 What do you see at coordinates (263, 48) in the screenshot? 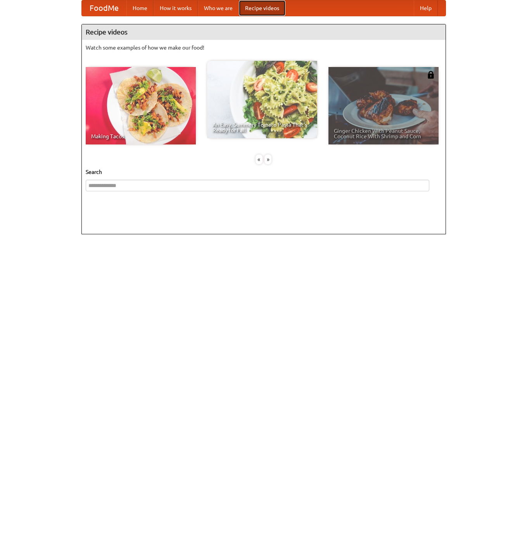
I see `p: Watch some examples of how we make our food!` at bounding box center [263, 48].